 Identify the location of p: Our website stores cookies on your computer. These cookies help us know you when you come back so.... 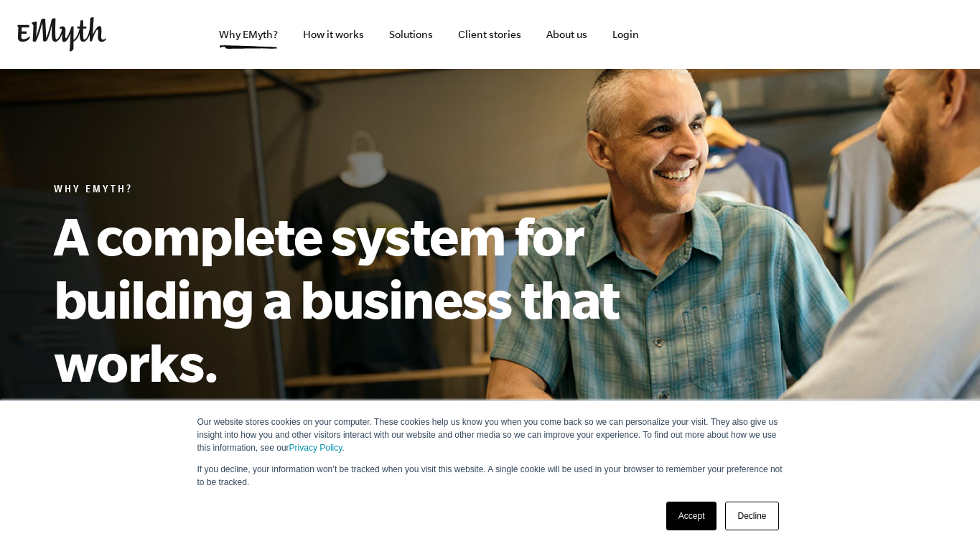
(490, 435).